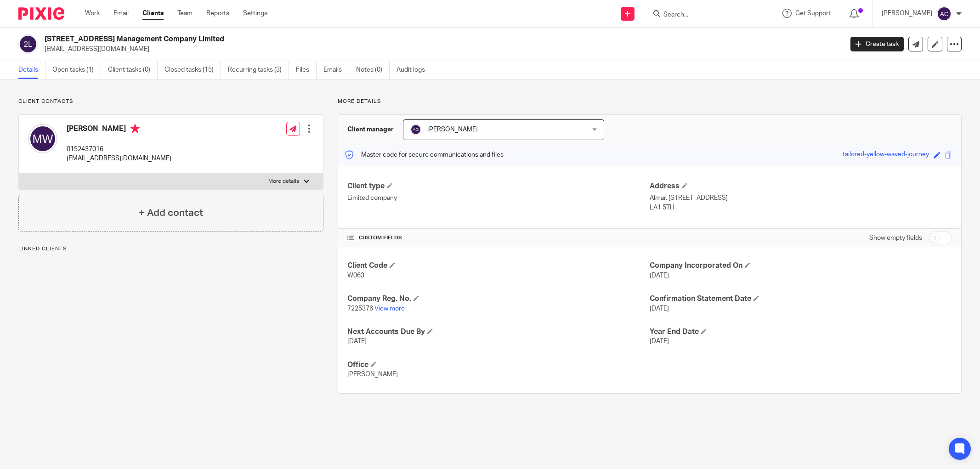 The width and height of the screenshot is (980, 469). What do you see at coordinates (896, 238) in the screenshot?
I see `label: Show empty fields` at bounding box center [896, 238].